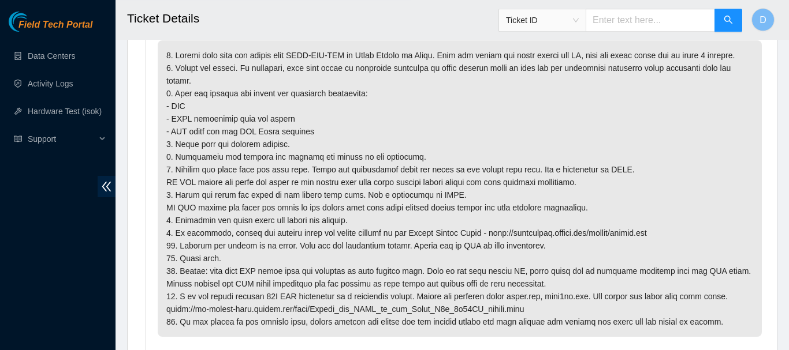 Image resolution: width=789 pixels, height=350 pixels. Describe the element at coordinates (106, 186) in the screenshot. I see `span: double-left` at that location.